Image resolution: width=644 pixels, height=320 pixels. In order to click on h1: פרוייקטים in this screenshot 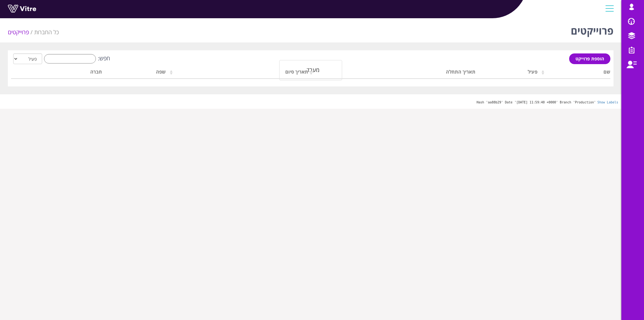, I will do `click(593, 29)`.